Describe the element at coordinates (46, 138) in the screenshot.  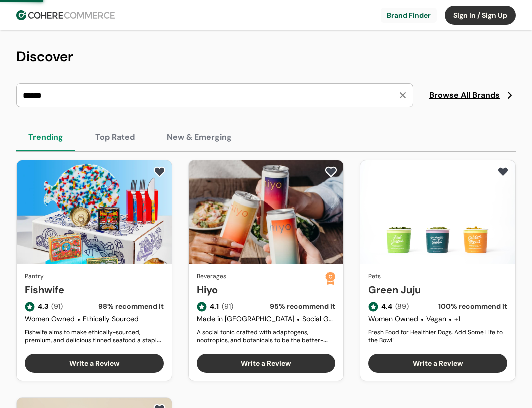
I see `button: Trending` at that location.